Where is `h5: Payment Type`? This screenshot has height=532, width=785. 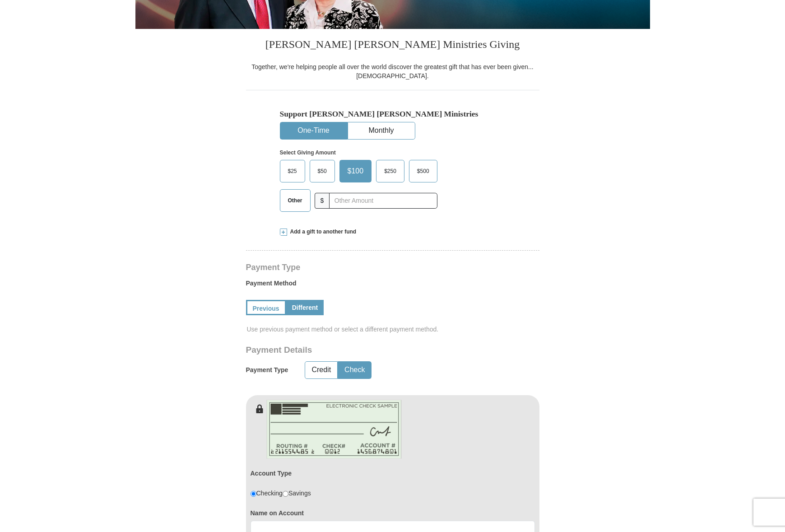
h5: Payment Type is located at coordinates (267, 370).